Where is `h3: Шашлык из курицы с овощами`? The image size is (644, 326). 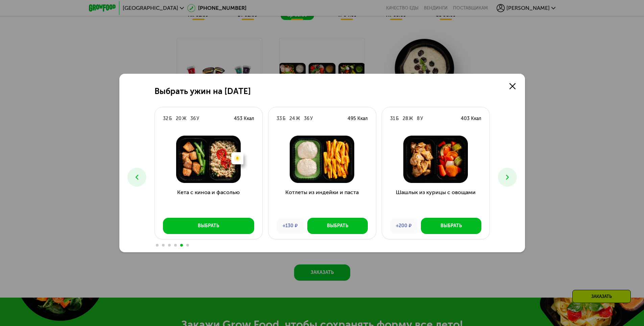
h3: Шашлык из курицы с овощами is located at coordinates (435, 200).